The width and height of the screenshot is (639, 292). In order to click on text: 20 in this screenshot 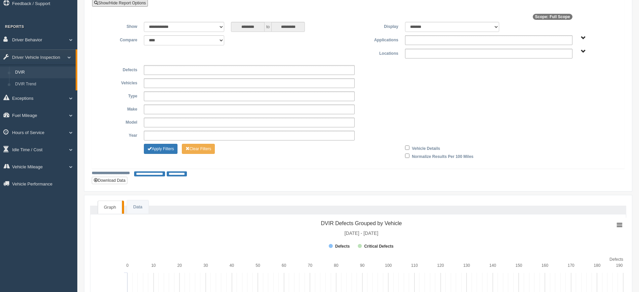, I will do `click(180, 266)`.